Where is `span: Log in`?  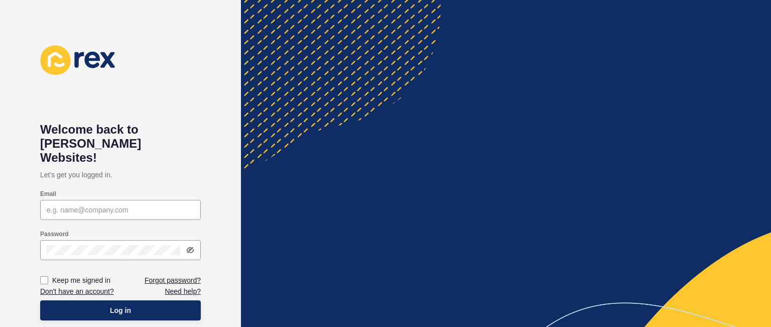
span: Log in is located at coordinates (121, 310).